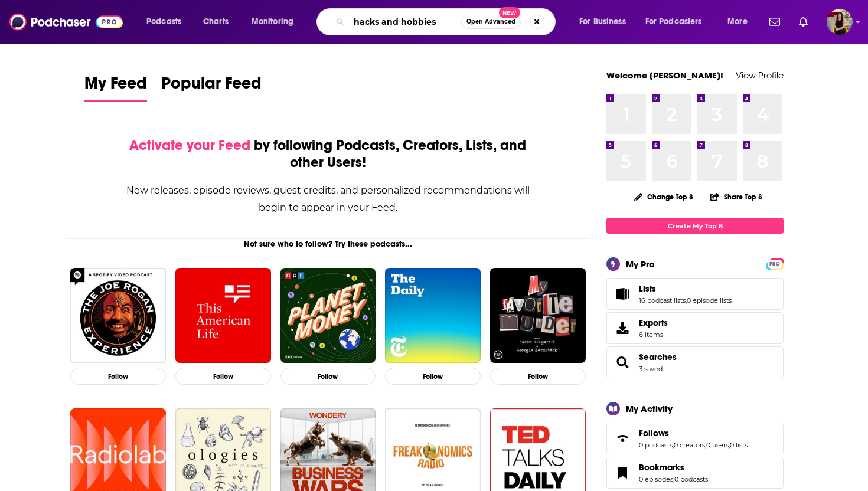 This screenshot has width=868, height=491. I want to click on input: Search podcasts, credits, & more..., so click(405, 22).